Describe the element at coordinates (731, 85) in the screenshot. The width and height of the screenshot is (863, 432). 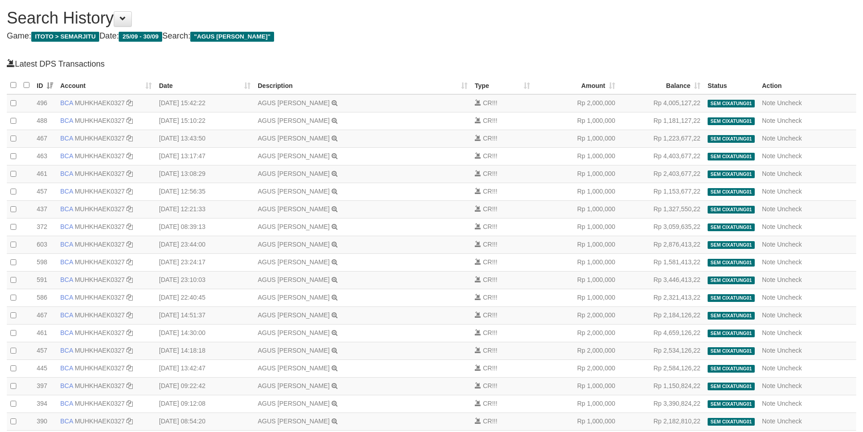
I see `th: Status` at that location.